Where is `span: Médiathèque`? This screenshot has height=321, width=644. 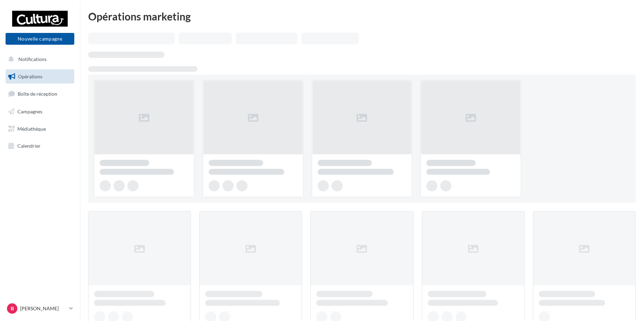
span: Médiathèque is located at coordinates (32, 128).